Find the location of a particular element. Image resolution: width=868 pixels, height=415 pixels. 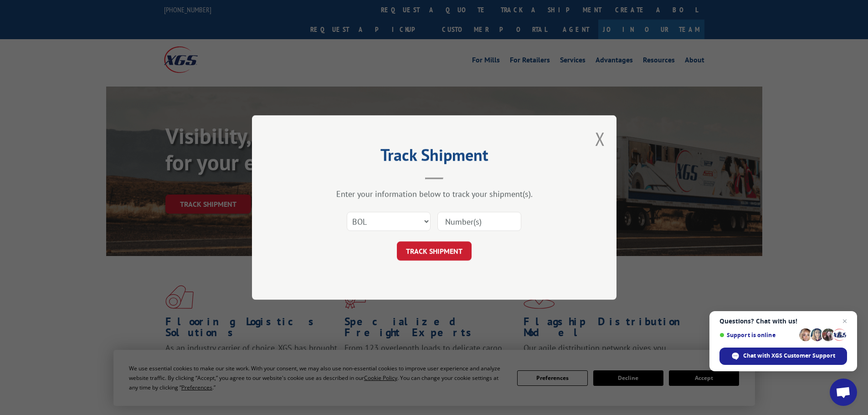

h2: Track Shipment is located at coordinates (434, 157).